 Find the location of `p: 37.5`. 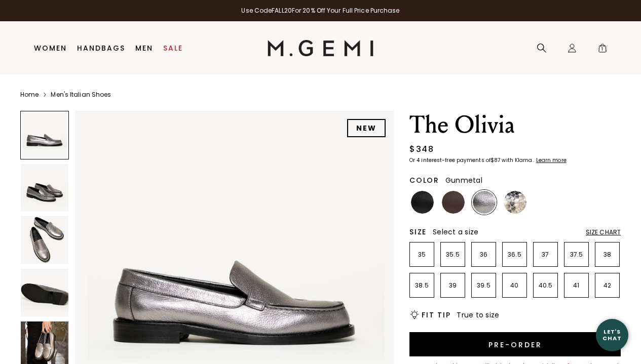

p: 37.5 is located at coordinates (576, 255).